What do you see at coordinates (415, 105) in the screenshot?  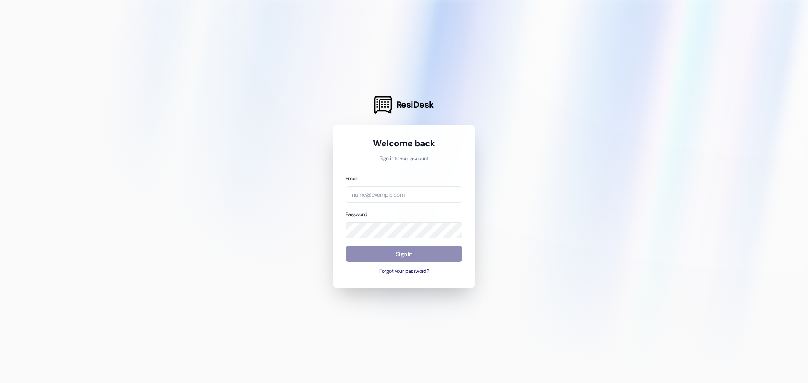 I see `span: ResiDesk` at bounding box center [415, 105].